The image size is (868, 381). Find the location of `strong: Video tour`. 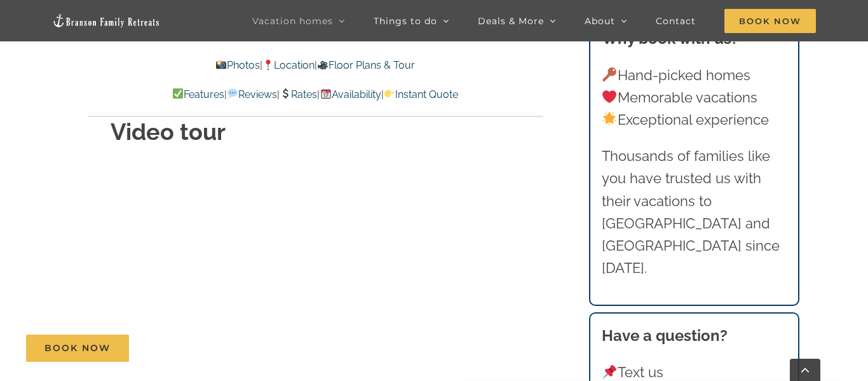

strong: Video tour is located at coordinates (167, 132).